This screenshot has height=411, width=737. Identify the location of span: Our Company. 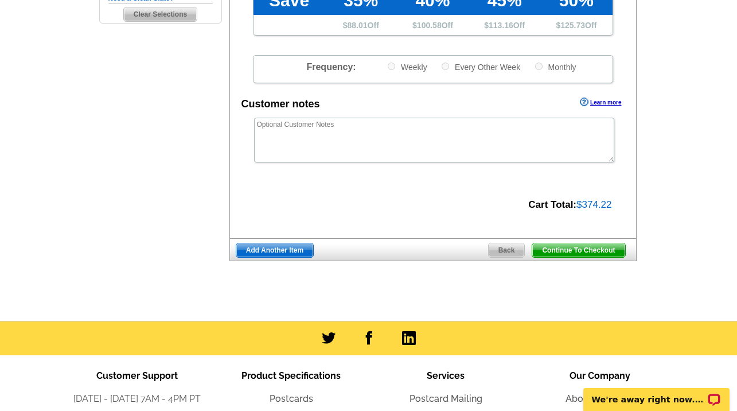
(600, 375).